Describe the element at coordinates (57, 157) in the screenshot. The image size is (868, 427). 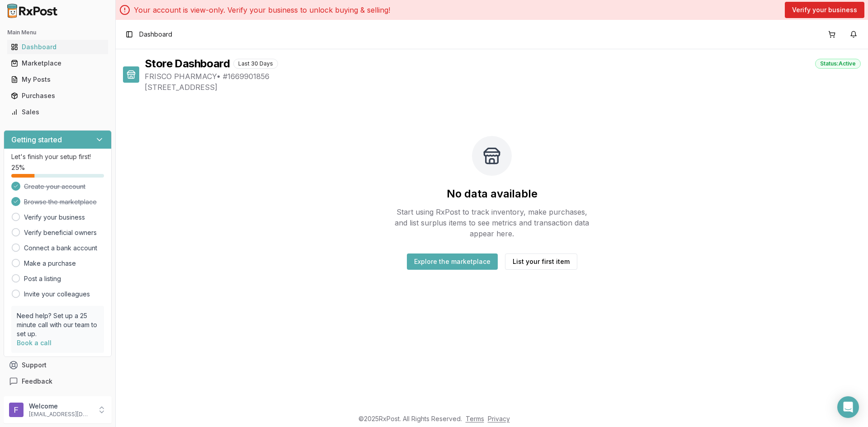
I see `p: Let's finish your setup first!` at that location.